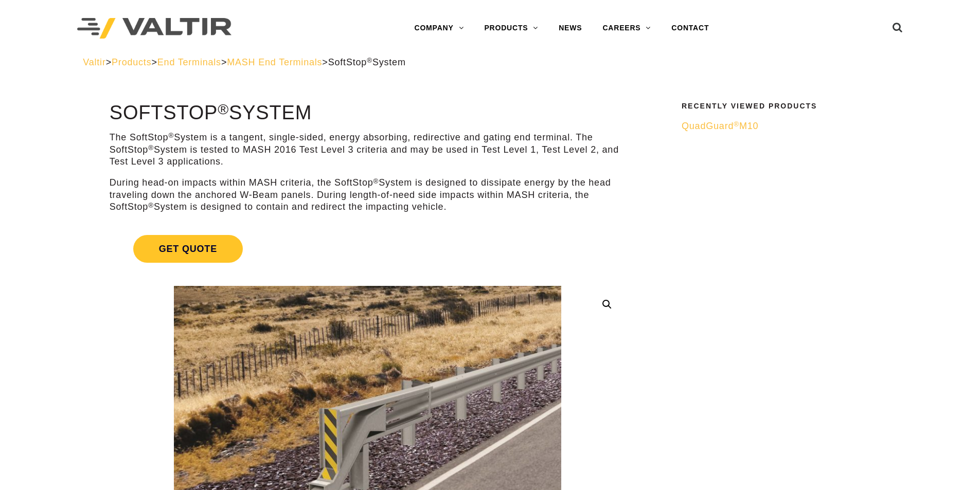 The height and width of the screenshot is (490, 980). I want to click on a: Products, so click(131, 62).